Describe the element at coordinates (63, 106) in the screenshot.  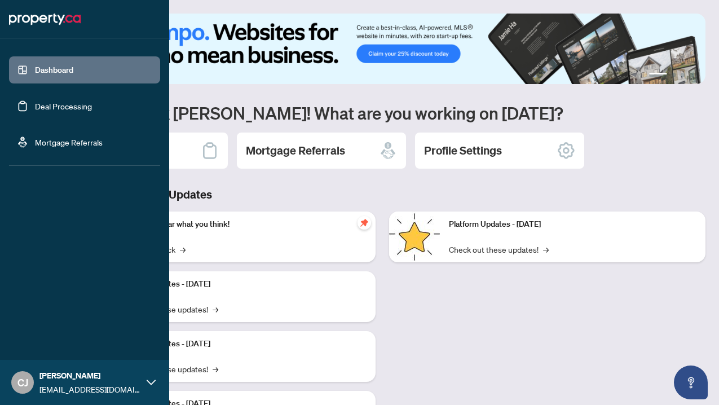
I see `a: Deal Processing` at that location.